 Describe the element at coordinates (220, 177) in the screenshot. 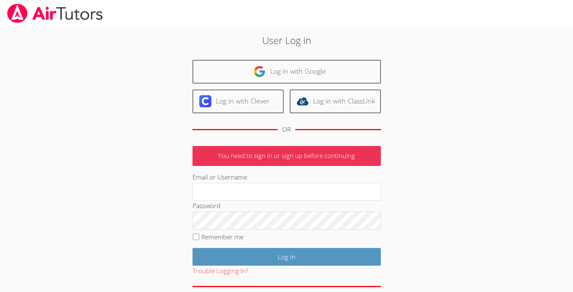

I see `label: Email or Username` at that location.